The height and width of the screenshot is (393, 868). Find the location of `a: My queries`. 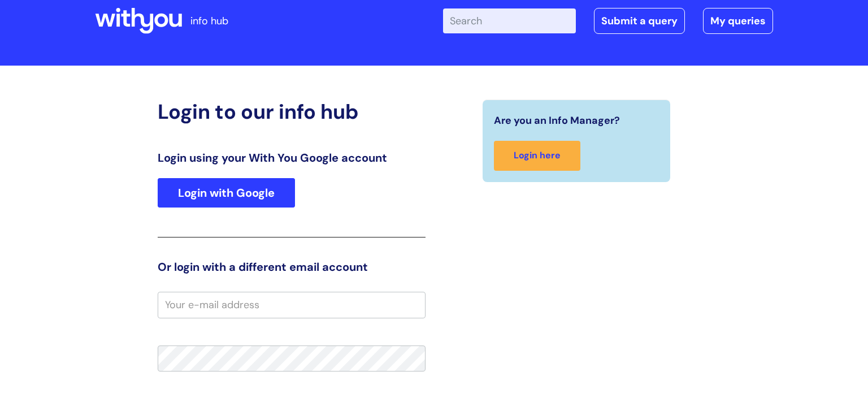

a: My queries is located at coordinates (738, 21).